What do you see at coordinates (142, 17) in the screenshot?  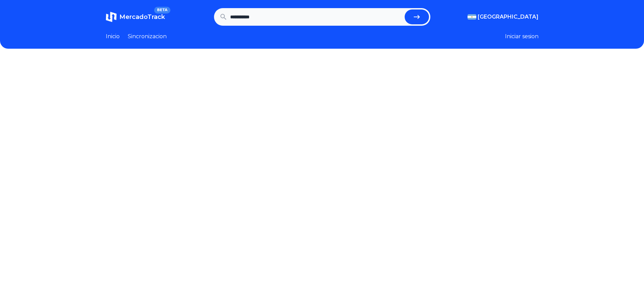 I see `span: MercadoTrack` at bounding box center [142, 17].